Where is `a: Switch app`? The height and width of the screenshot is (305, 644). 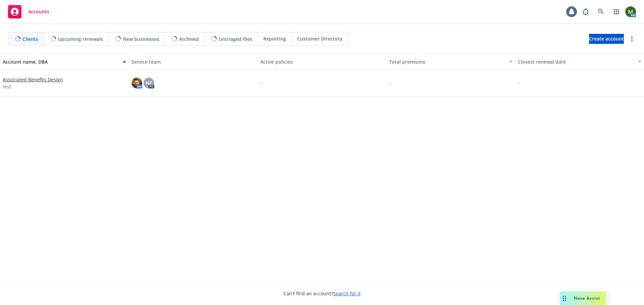 a: Switch app is located at coordinates (617, 12).